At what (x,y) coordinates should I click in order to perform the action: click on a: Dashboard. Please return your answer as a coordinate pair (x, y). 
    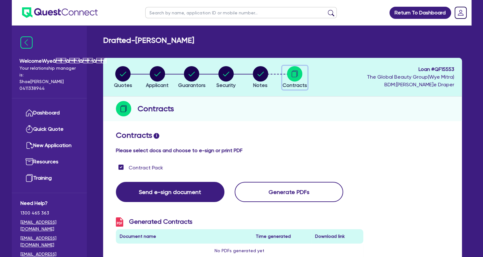
    Looking at the image, I should click on (49, 113).